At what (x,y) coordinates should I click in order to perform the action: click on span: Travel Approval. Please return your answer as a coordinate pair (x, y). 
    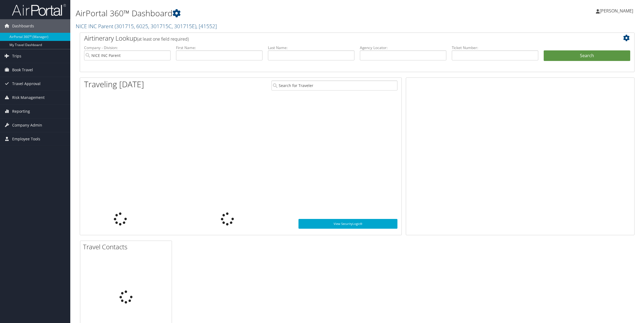
    Looking at the image, I should click on (26, 83).